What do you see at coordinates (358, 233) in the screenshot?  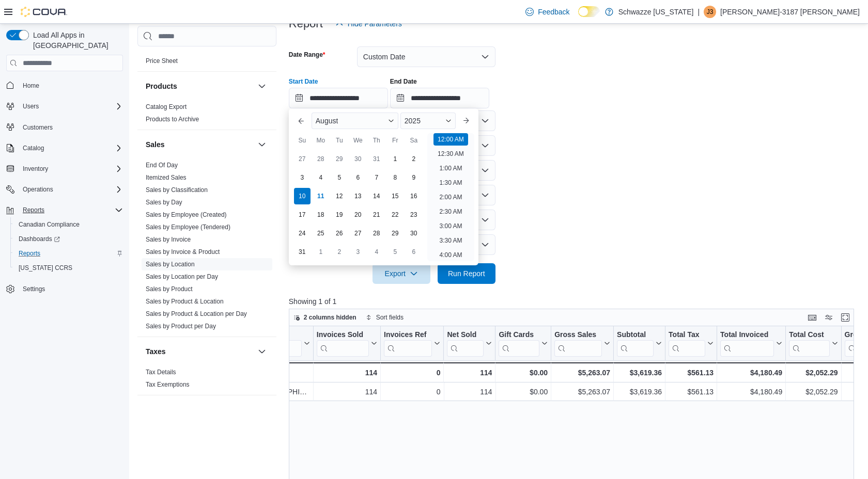 I see `div: day-27` at bounding box center [358, 233].